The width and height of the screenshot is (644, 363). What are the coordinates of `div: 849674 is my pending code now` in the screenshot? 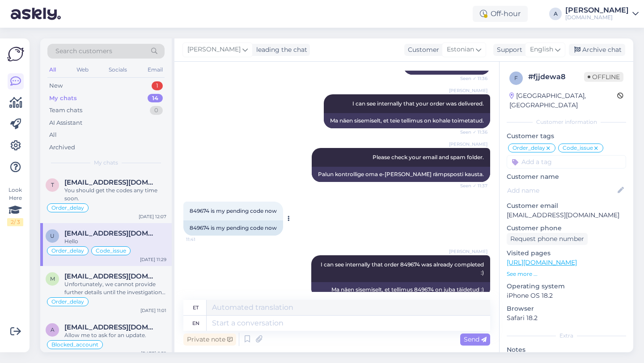 It's located at (233, 228).